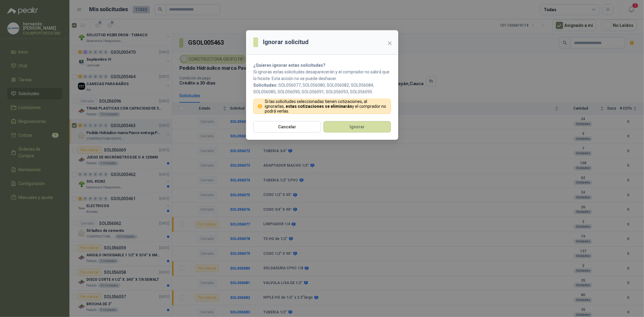 The image size is (644, 317). I want to click on strong: estas cotizaciones se eliminarán, so click(319, 106).